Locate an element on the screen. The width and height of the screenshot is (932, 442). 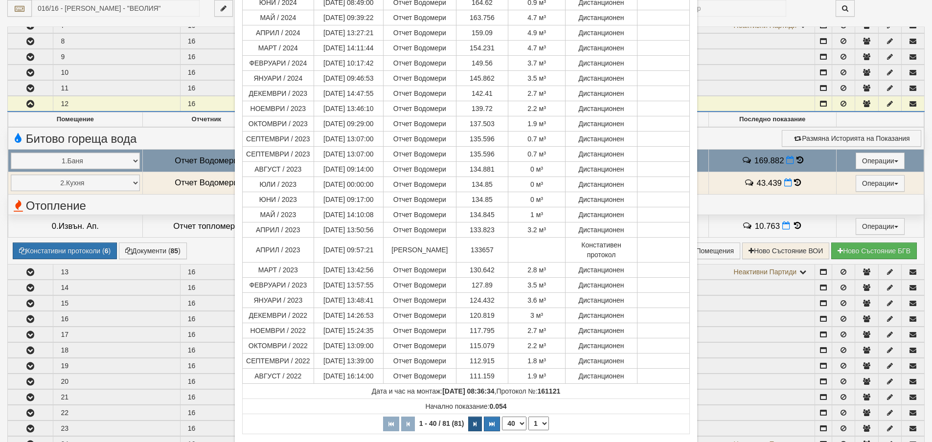
span: Протокол №: is located at coordinates (528, 392).